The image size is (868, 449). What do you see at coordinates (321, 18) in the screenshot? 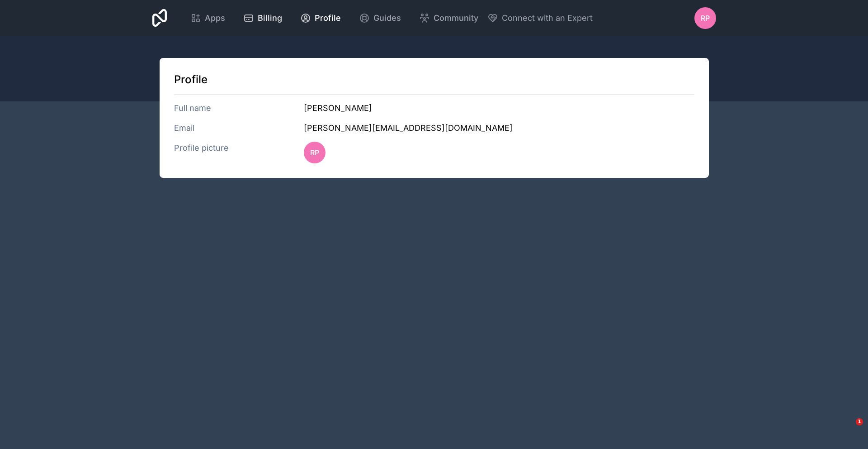
I see `a: Profile` at bounding box center [321, 18].